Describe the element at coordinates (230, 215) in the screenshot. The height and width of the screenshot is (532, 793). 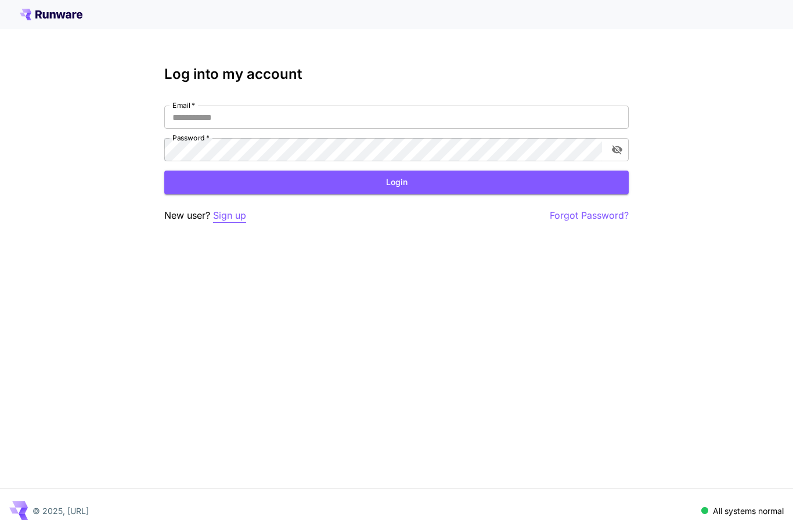
I see `button: Sign up` at that location.